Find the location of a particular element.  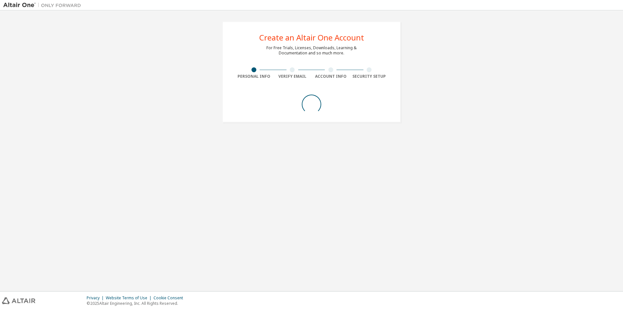

div: Create an Altair One Account is located at coordinates (311, 38).